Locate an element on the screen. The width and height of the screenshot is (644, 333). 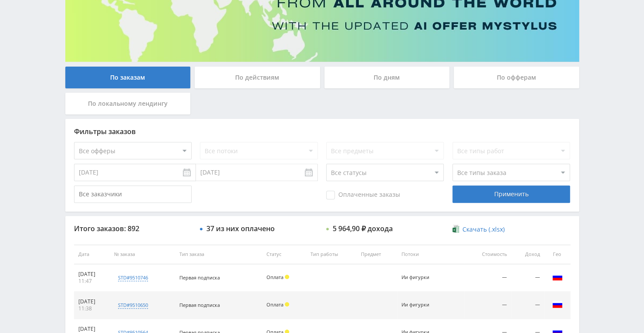
th: Тип заказа is located at coordinates (219, 254).